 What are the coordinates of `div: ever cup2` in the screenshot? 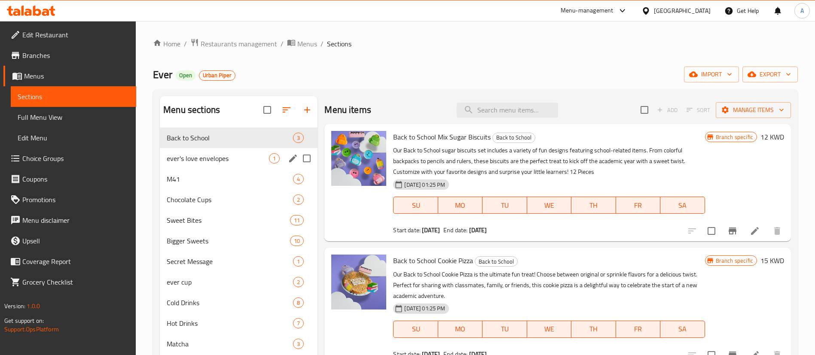 It's located at (239, 282).